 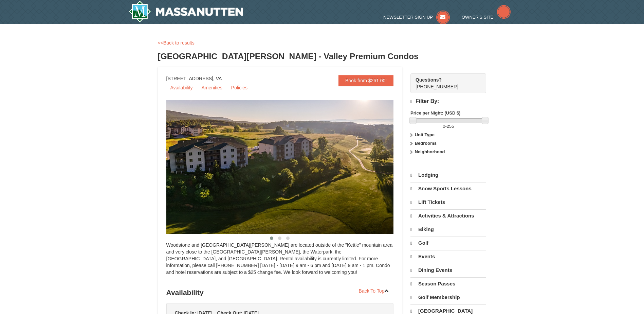 What do you see at coordinates (435, 113) in the screenshot?
I see `strong: Price per Night: (USD $)` at bounding box center [435, 113].